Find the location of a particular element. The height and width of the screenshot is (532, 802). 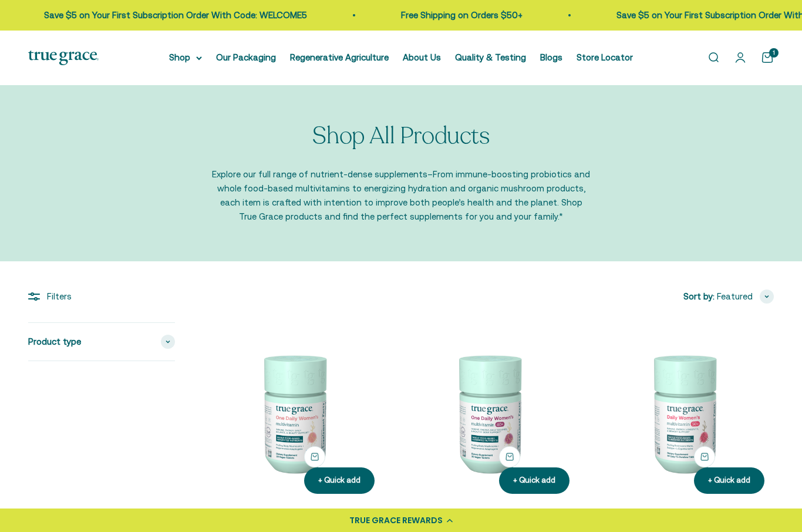

div: Filters is located at coordinates (102, 296).